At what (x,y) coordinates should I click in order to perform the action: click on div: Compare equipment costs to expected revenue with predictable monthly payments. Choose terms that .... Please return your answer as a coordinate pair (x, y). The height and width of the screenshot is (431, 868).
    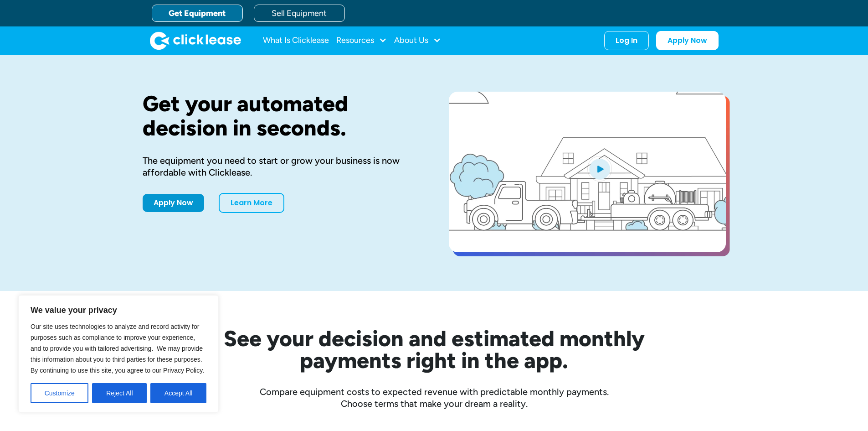
    Looking at the image, I should click on (434, 398).